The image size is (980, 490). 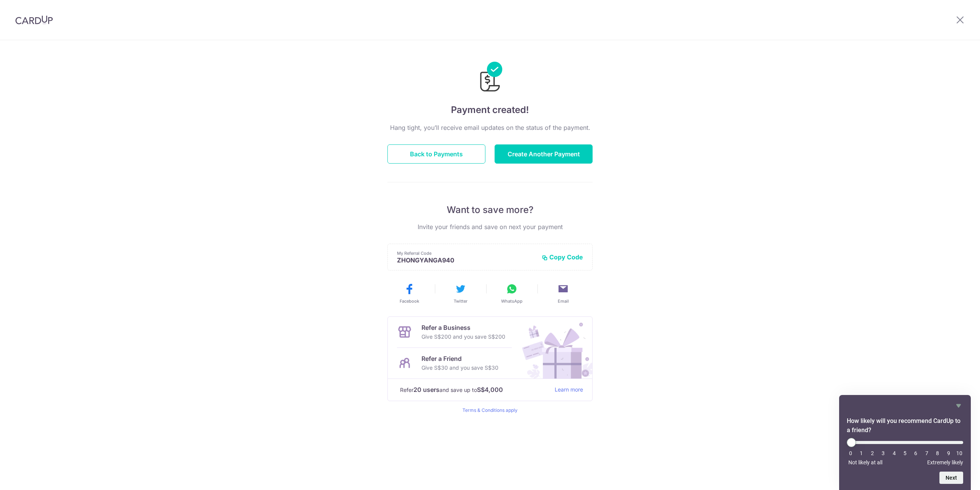 I want to click on li: 4, so click(x=894, y=453).